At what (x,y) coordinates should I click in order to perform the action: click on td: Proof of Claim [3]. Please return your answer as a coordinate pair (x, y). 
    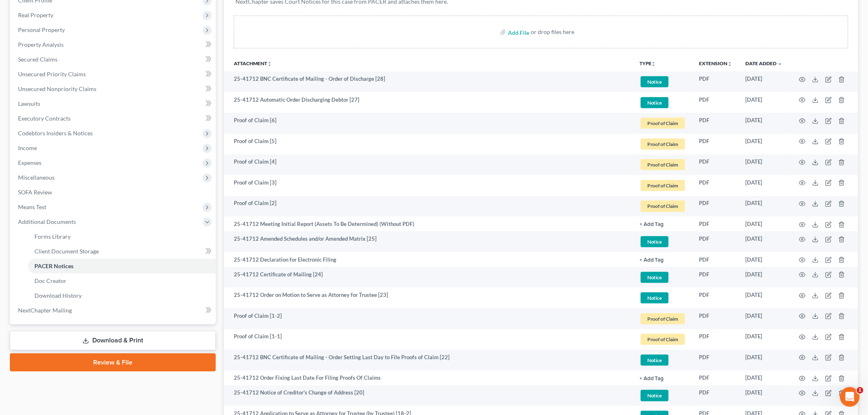
    Looking at the image, I should click on (428, 185).